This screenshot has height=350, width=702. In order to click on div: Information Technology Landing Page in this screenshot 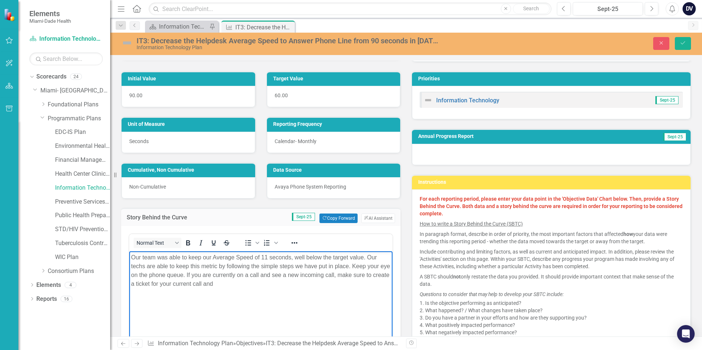, I will do `click(183, 26)`.